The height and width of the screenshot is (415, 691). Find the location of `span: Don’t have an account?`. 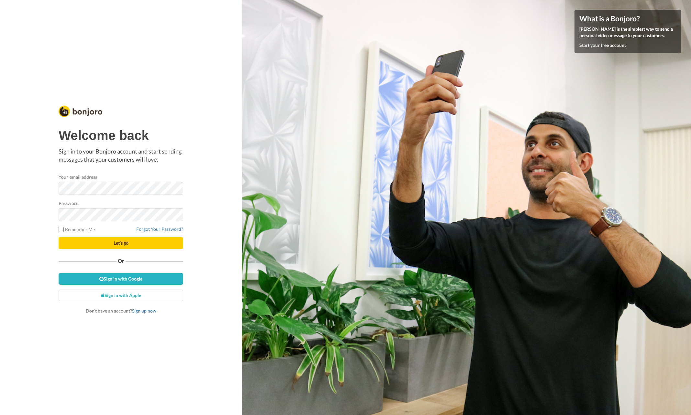

span: Don’t have an account? is located at coordinates (121, 311).